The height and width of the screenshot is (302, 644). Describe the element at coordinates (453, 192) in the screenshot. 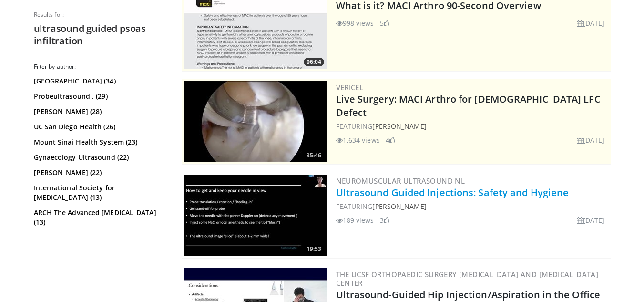

I see `a: Ultrasound Guided Injections: Safety and Hygiene` at that location.